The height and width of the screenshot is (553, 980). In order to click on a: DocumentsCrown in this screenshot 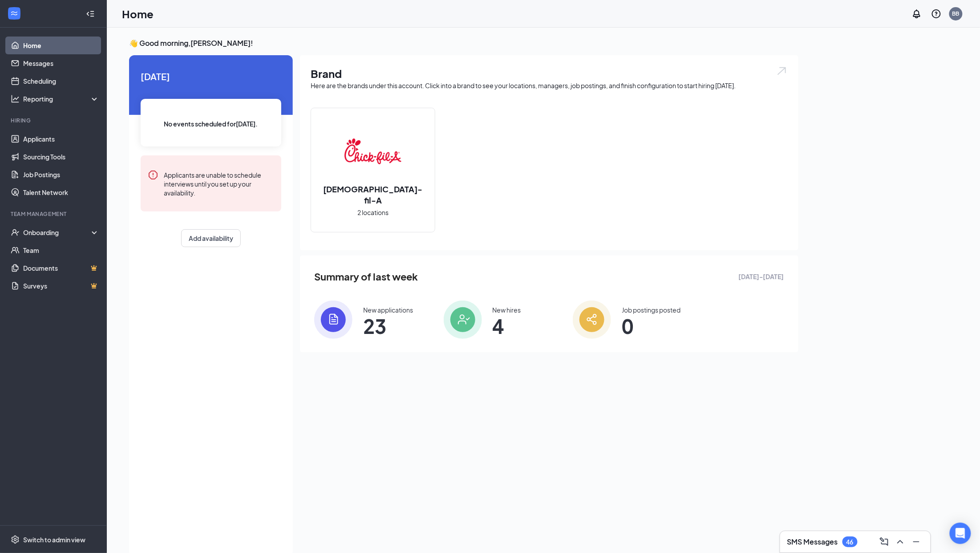, I will do `click(61, 268)`.